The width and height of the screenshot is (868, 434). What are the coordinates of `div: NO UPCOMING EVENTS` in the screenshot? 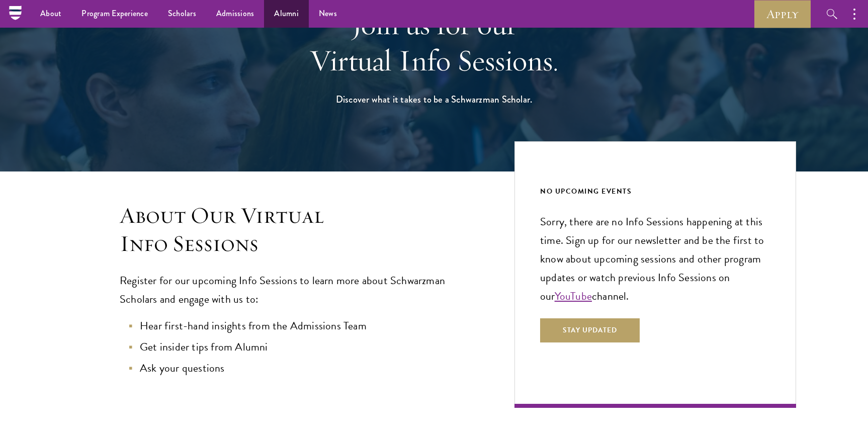 It's located at (655, 191).